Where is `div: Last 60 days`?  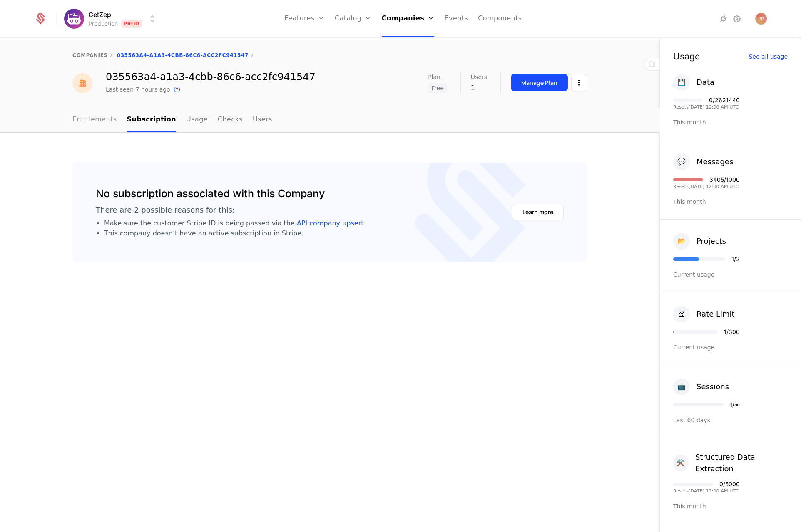
div: Last 60 days is located at coordinates (730, 420).